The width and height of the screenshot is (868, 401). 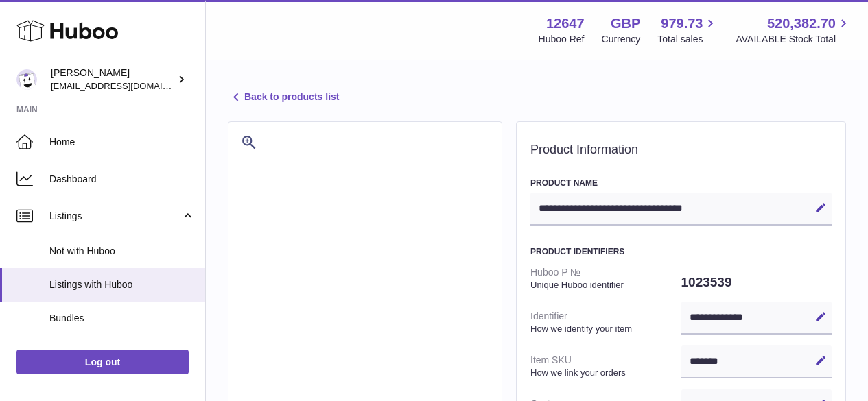 What do you see at coordinates (606, 322) in the screenshot?
I see `dt: Identifier` at bounding box center [606, 322].